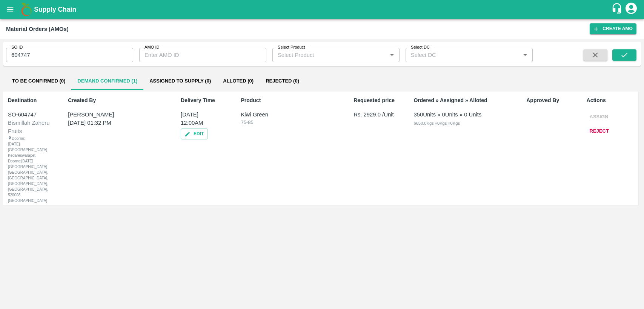 The image size is (644, 309). I want to click on p: Requested price, so click(378, 100).